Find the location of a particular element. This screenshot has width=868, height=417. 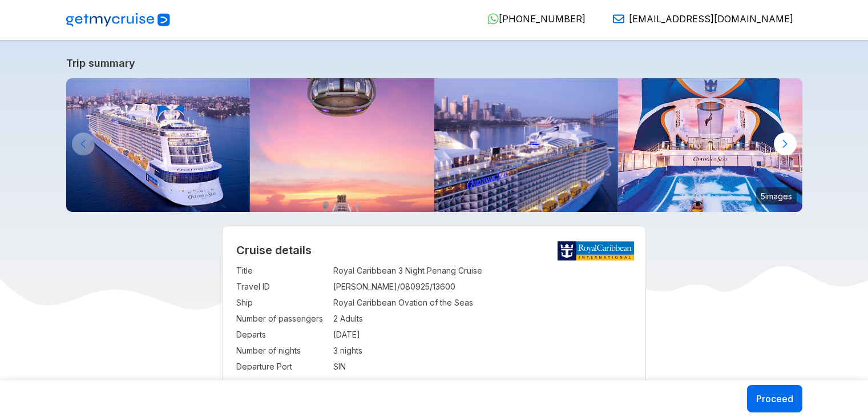

button: Proceed is located at coordinates (775, 398).